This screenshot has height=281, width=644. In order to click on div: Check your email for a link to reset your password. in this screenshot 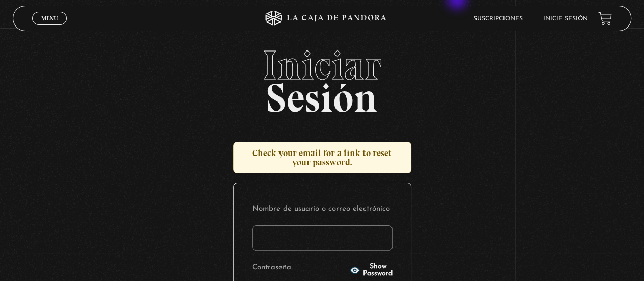, I will do `click(322, 158)`.